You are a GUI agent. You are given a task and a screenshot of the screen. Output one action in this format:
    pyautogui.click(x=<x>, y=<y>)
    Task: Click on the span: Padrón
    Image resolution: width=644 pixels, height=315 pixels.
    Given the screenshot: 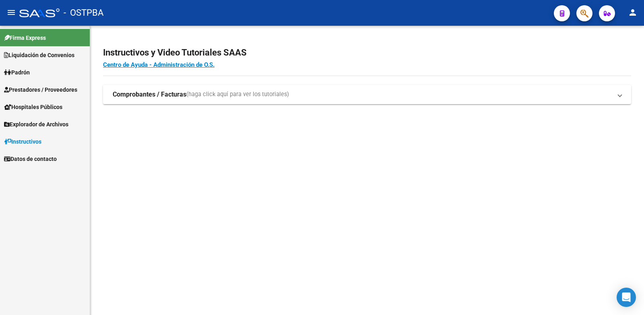 What is the action you would take?
    pyautogui.click(x=17, y=73)
    